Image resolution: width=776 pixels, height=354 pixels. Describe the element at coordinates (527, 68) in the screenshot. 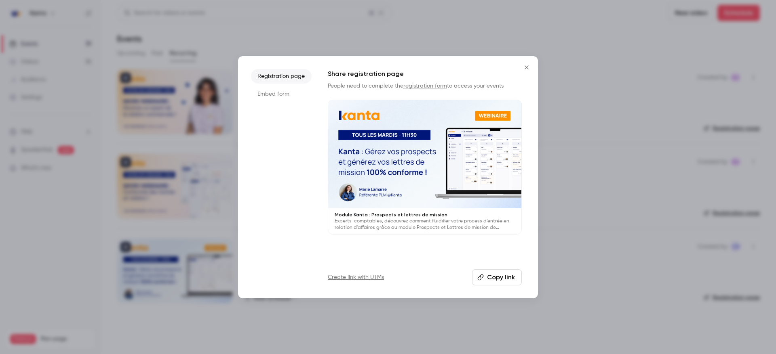

I see `button: Close` at that location.